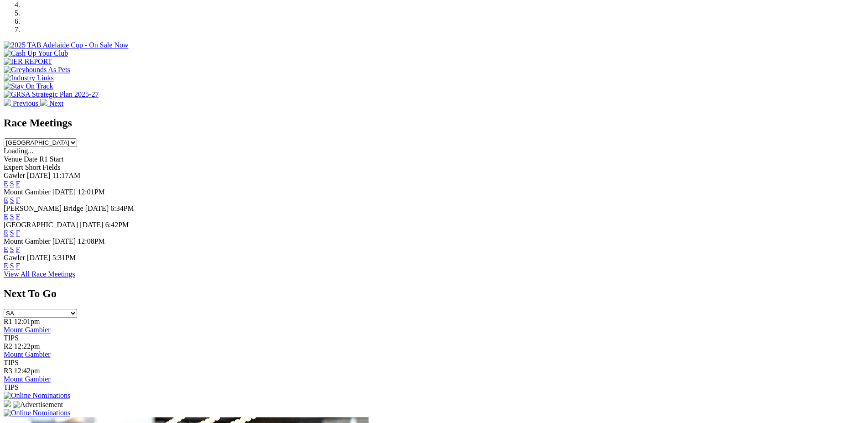  Describe the element at coordinates (56, 103) in the screenshot. I see `span: Next` at that location.